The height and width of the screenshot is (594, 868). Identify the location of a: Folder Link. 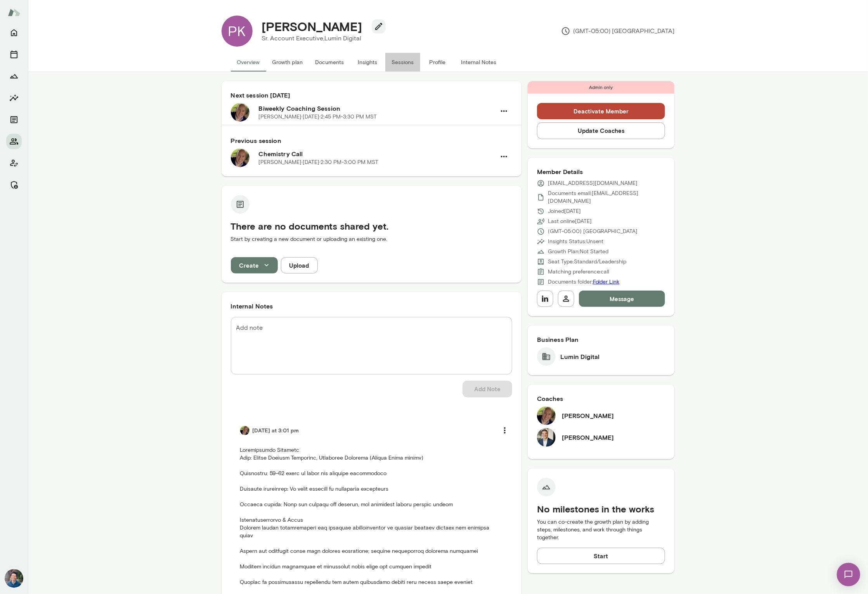
(606, 281).